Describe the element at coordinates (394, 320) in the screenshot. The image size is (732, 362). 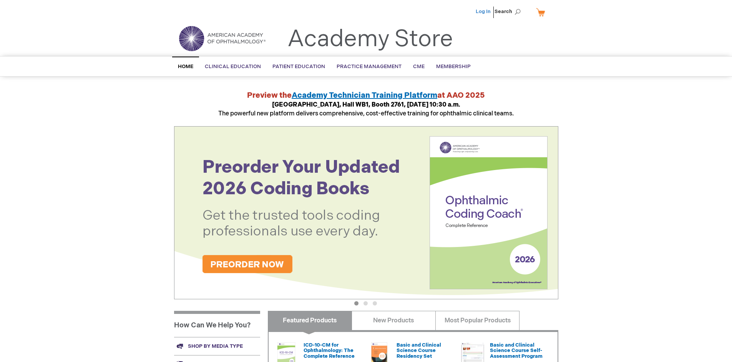
I see `a: New Products` at that location.